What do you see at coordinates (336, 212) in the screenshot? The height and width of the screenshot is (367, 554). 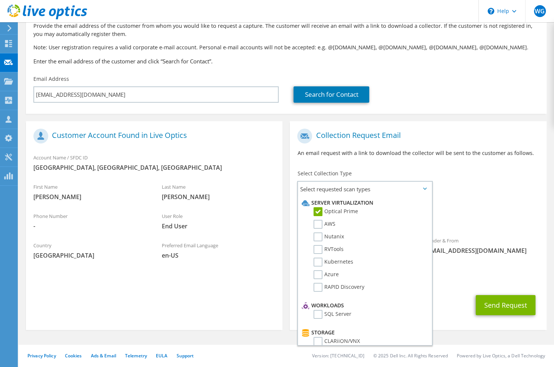 I see `label: Optical Prime` at bounding box center [336, 212].